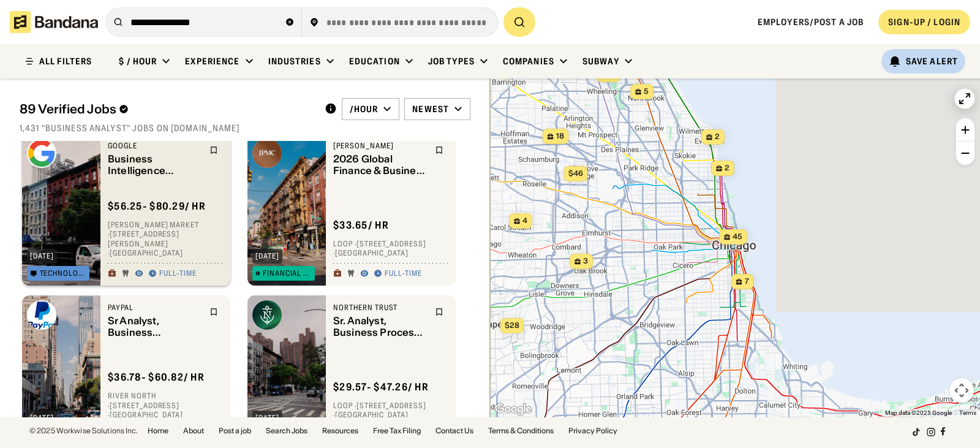  I want to click on img: Northern Trust logo, so click(267, 315).